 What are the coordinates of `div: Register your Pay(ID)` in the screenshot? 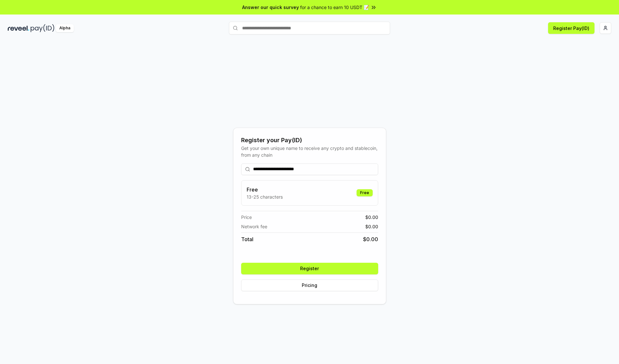 It's located at (309, 140).